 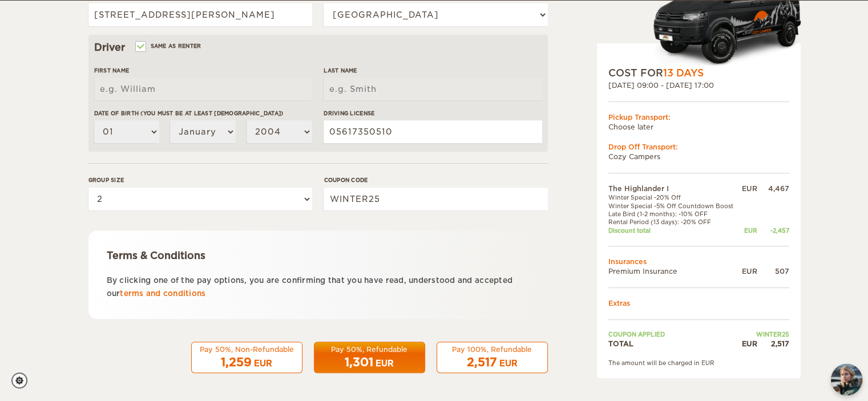 What do you see at coordinates (369, 349) in the screenshot?
I see `div: Pay 50%, Refundable` at bounding box center [369, 349].